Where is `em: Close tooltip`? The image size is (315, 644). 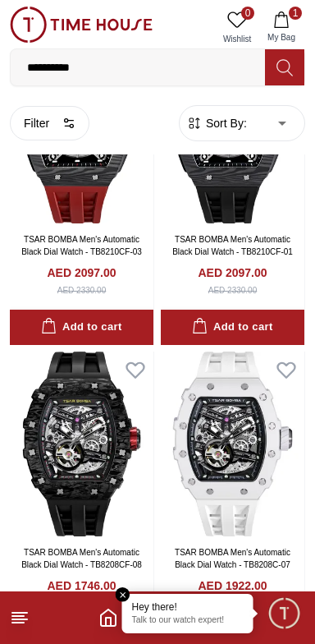
em: Close tooltip is located at coordinates (123, 595).